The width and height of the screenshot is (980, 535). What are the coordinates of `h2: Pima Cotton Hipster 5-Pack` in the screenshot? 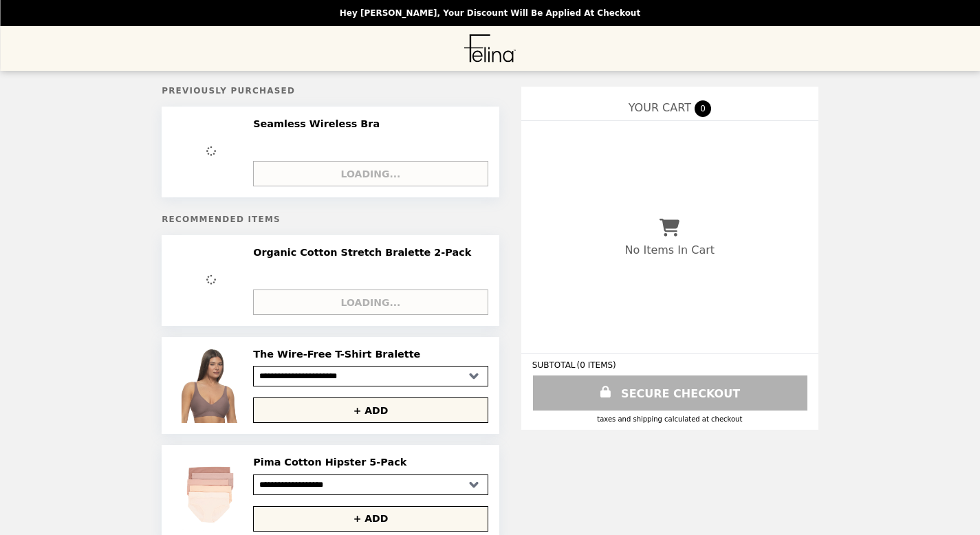 It's located at (332, 462).